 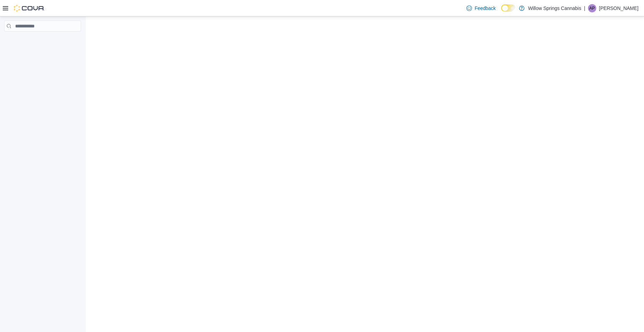 What do you see at coordinates (43, 41) in the screenshot?
I see `nav: Complex example` at bounding box center [43, 41].